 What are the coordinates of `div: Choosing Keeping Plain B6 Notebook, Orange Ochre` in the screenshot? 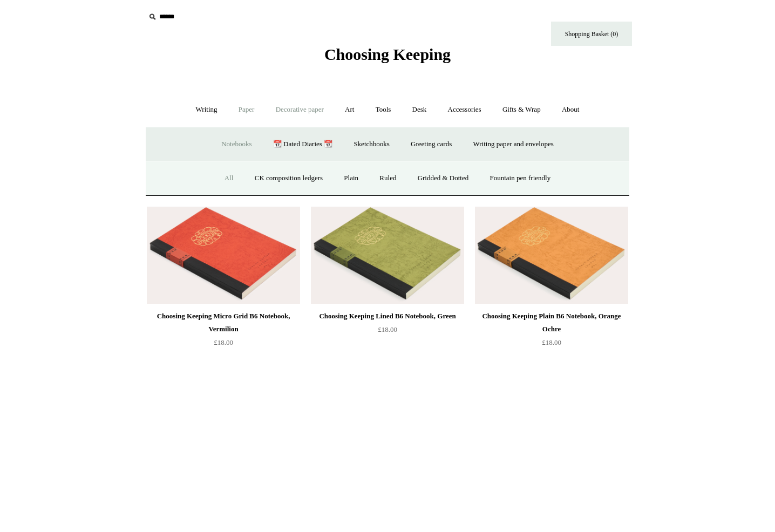 It's located at (552, 322).